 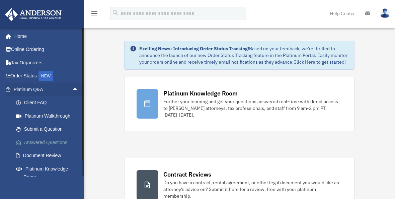 I want to click on a: Tax Organizers, so click(x=47, y=63).